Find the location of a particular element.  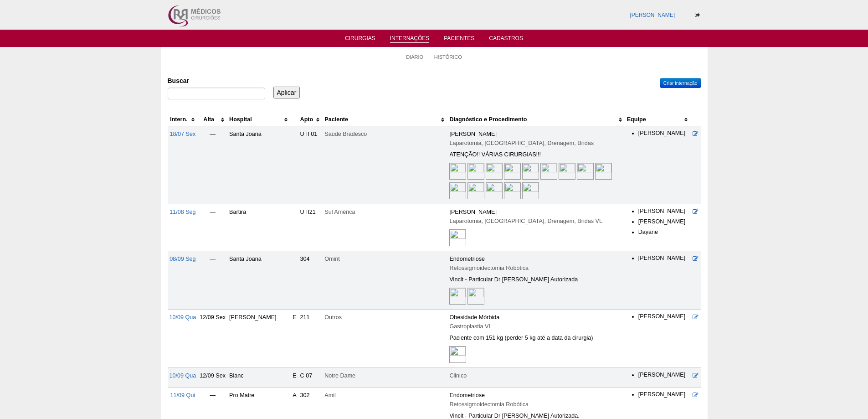

a: Histórico is located at coordinates (448, 57).